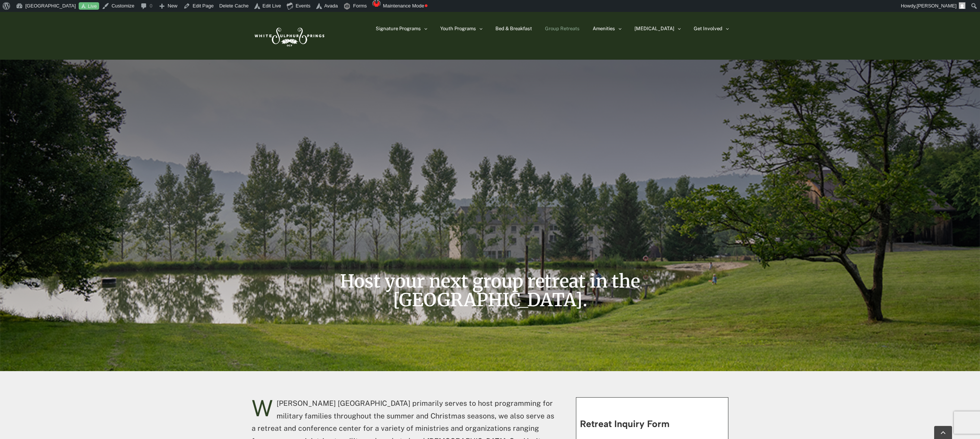 This screenshot has width=980, height=439. I want to click on span: Bed & Breakfast, so click(514, 28).